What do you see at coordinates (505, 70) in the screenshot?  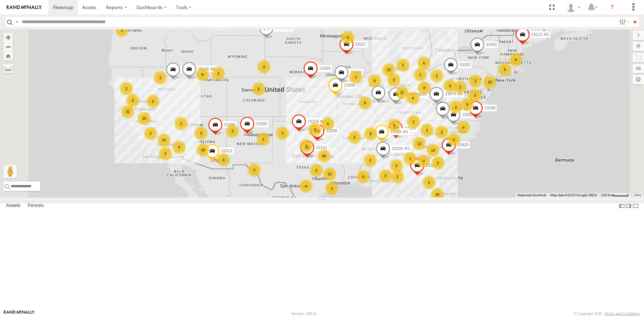 I see `div: 9` at bounding box center [505, 70].